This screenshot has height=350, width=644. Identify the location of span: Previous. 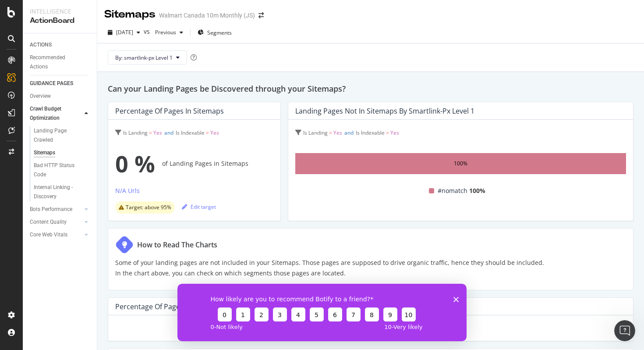
(164, 32).